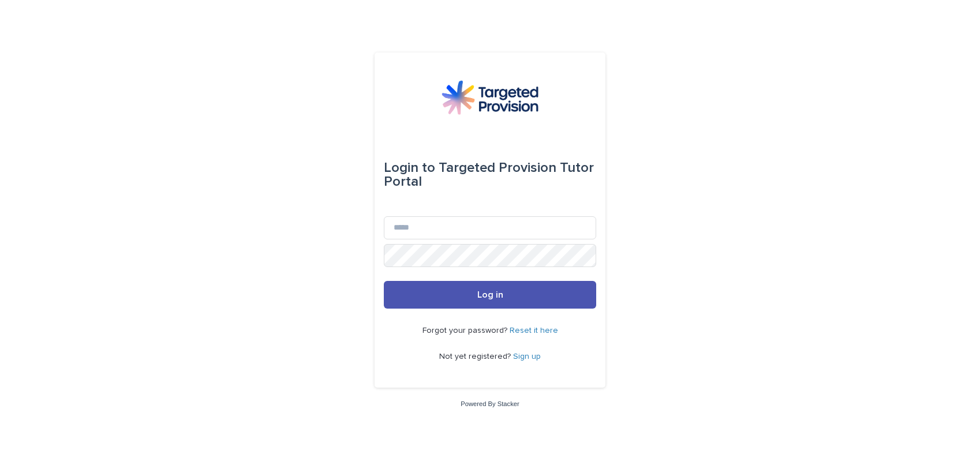  Describe the element at coordinates (489, 404) in the screenshot. I see `a: Powered By Stacker` at that location.